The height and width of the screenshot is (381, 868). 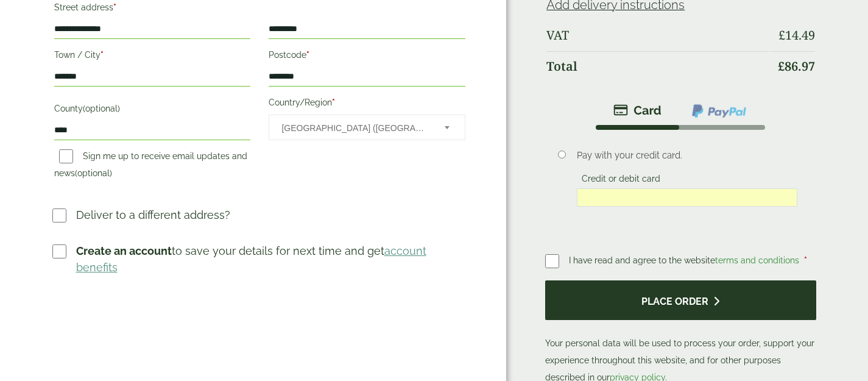 I want to click on label: Country/Region, so click(x=367, y=104).